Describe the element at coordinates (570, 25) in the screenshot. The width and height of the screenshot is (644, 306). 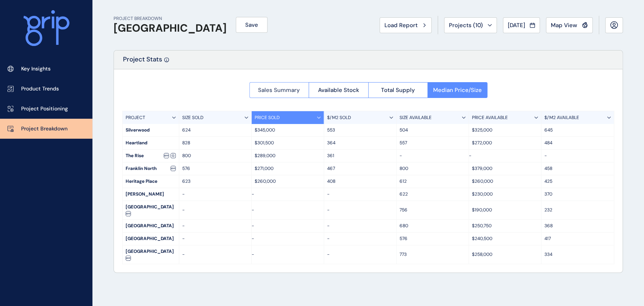
I see `button: Map View` at that location.